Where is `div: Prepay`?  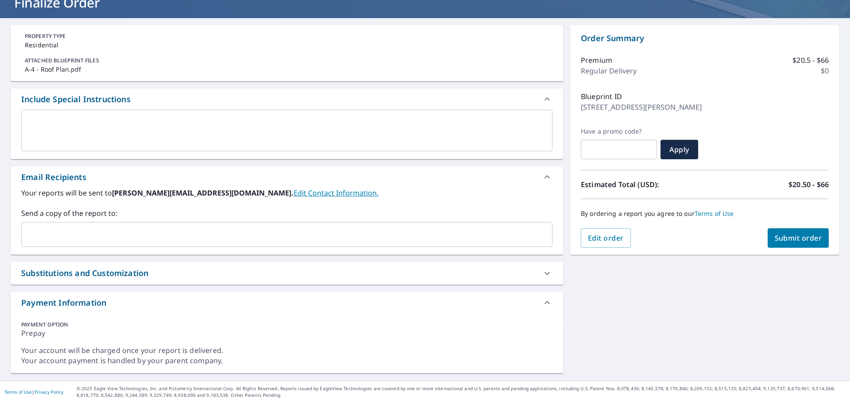 div: Prepay is located at coordinates (287, 337).